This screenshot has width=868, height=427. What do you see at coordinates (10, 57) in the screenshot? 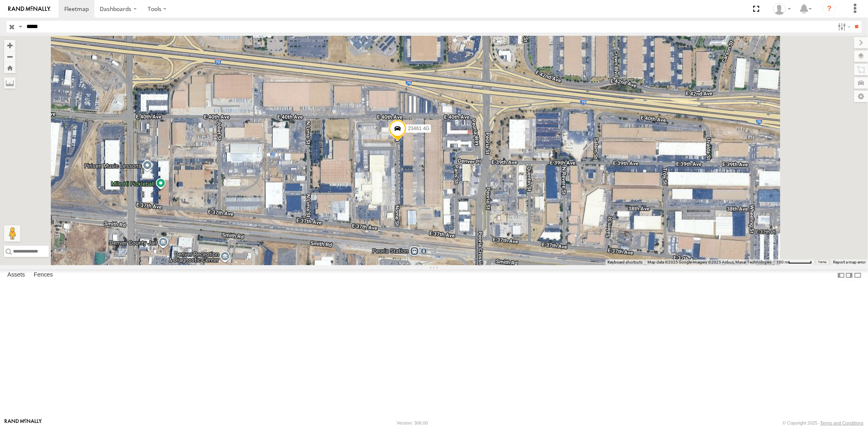
I see `button: Zoom out` at bounding box center [10, 57].